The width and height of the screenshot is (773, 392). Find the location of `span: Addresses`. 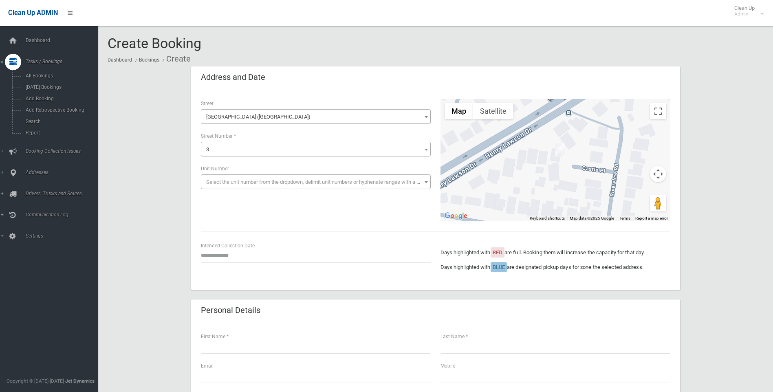

span: Addresses is located at coordinates (64, 172).